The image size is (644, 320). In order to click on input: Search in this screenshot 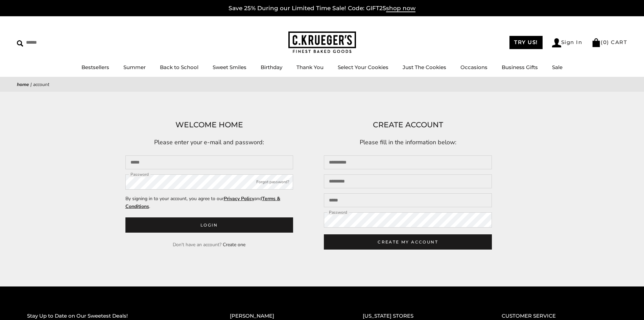, I will do `click(57, 42)`.